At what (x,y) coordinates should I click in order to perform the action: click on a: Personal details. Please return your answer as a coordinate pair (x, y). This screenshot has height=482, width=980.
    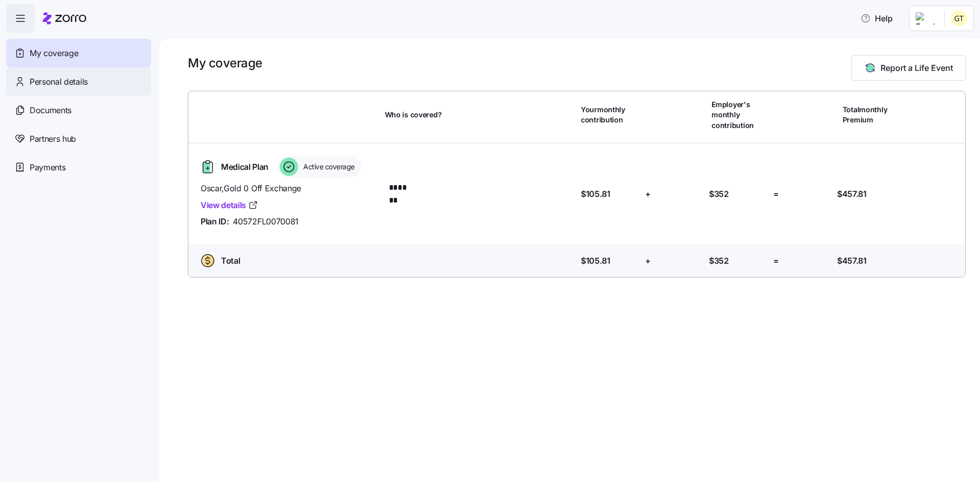
    Looking at the image, I should click on (79, 81).